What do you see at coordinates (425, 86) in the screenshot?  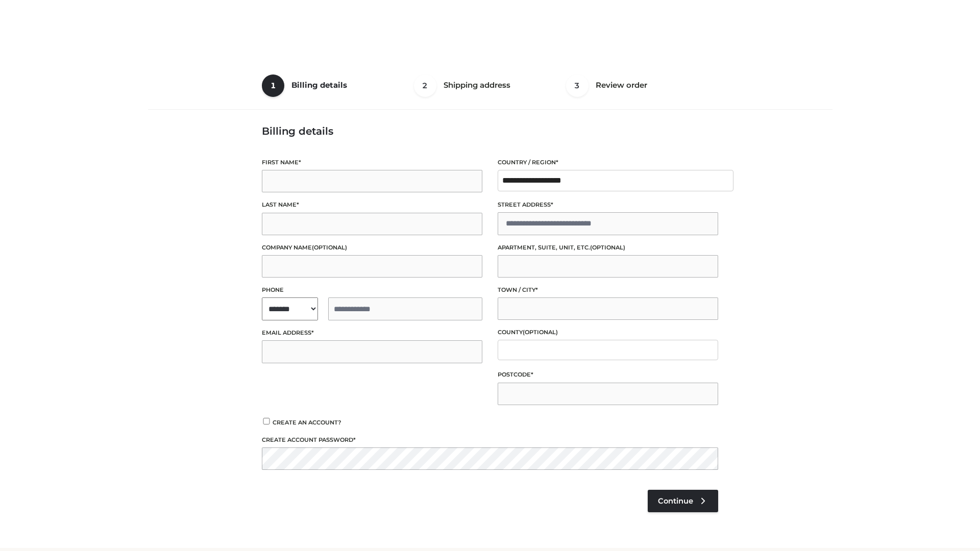 I see `span: 2` at bounding box center [425, 86].